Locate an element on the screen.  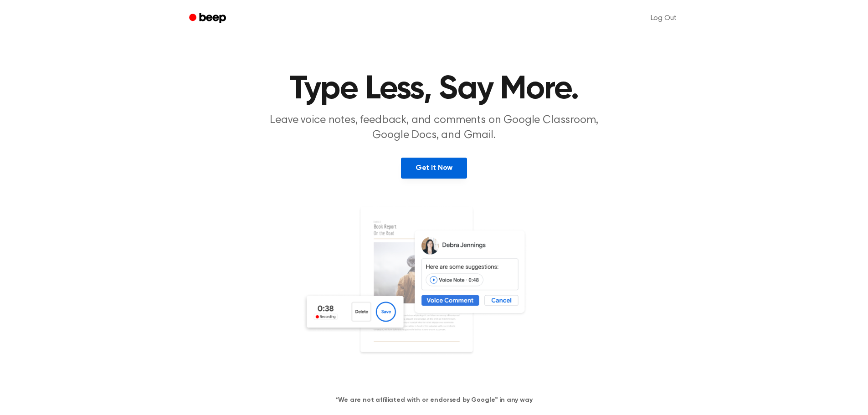
h1: Type Less, Say More. is located at coordinates (434, 89).